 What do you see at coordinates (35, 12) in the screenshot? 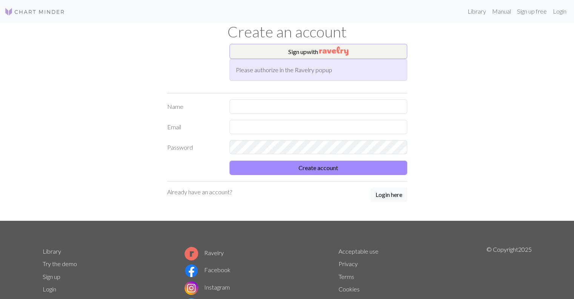
I see `img: Logo` at bounding box center [35, 12].